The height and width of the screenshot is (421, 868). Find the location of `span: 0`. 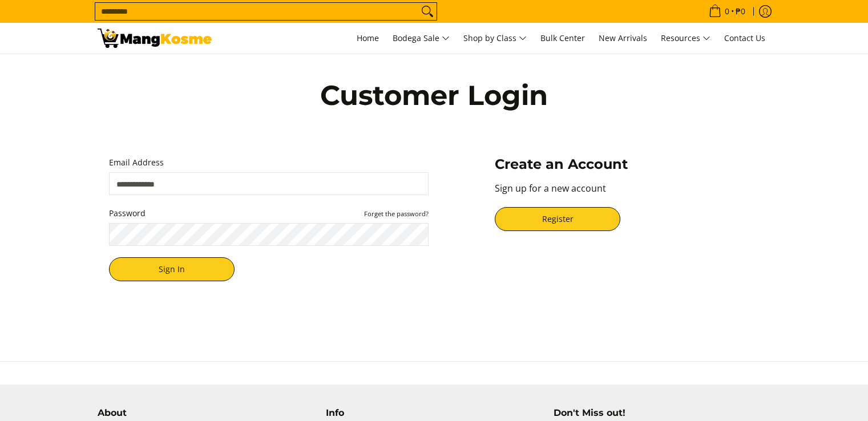

span: 0 is located at coordinates (727, 11).